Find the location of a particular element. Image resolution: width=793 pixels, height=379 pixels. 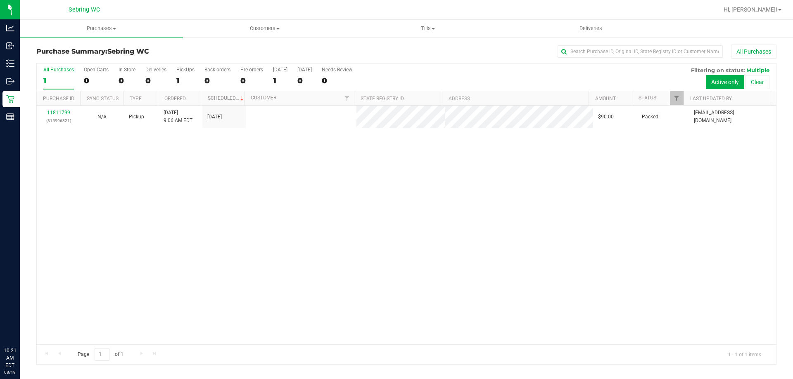

a: Last Updated By is located at coordinates (711, 99).